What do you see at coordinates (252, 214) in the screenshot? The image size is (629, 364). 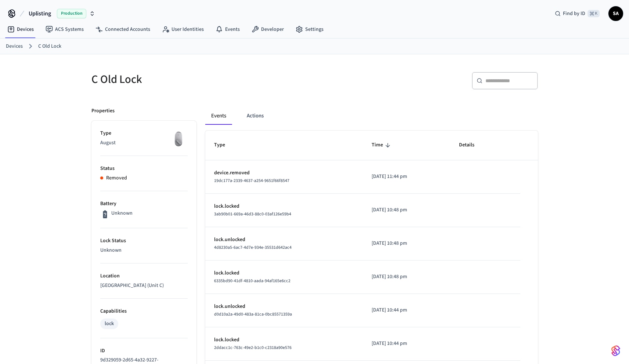 I see `span: 3ab90b01-669a-46d3-88c0-03af126e59b4` at bounding box center [252, 214].